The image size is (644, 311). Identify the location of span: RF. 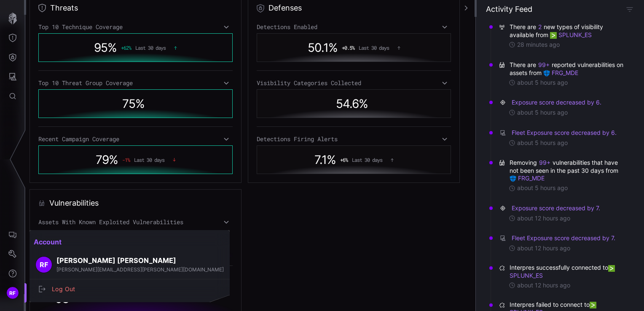
(44, 265).